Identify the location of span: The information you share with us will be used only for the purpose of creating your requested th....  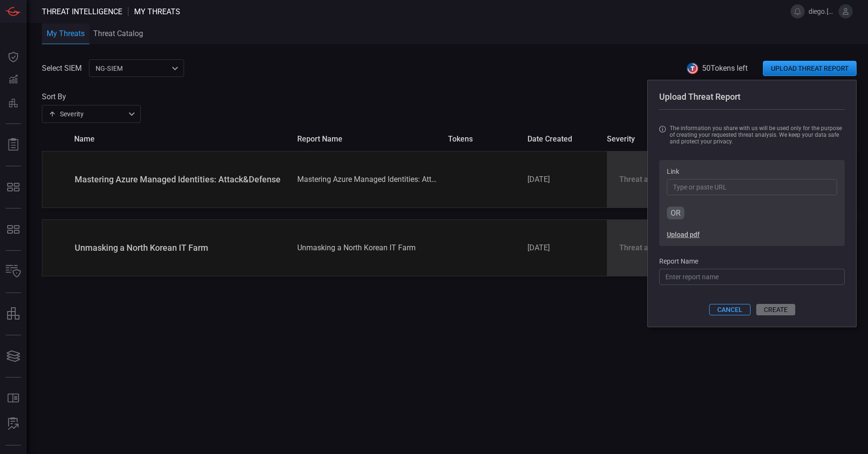
(757, 135).